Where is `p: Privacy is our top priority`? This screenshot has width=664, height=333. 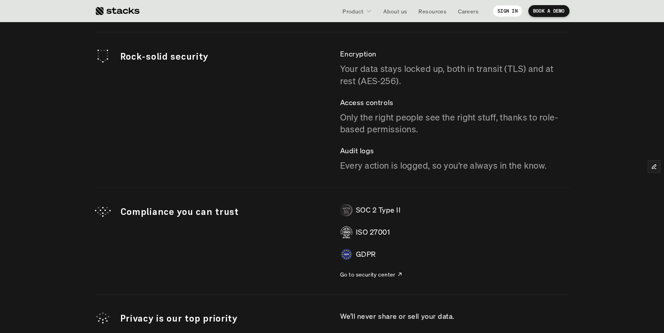 p: Privacy is our top priority is located at coordinates (222, 319).